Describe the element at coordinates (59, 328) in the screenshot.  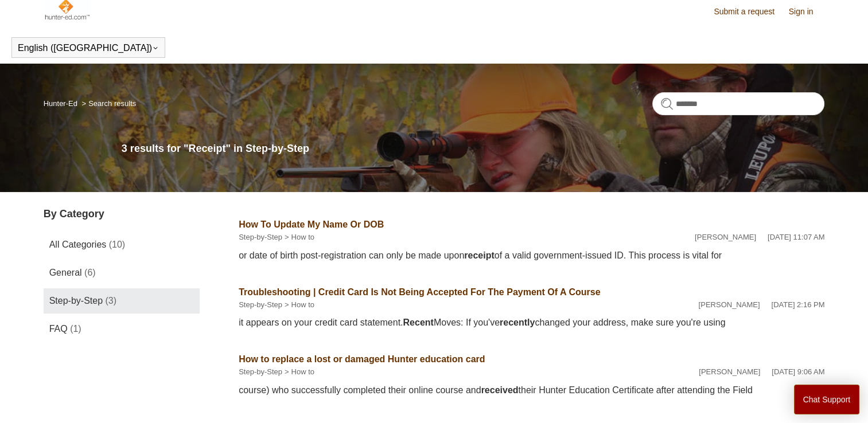
I see `span: FAQ` at that location.